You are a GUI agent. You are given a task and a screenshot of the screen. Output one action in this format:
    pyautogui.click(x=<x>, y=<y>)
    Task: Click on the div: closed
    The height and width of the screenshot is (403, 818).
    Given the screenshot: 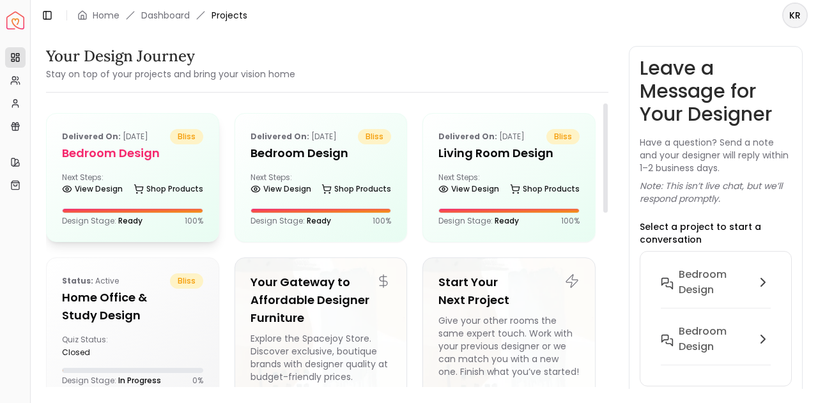 What is the action you would take?
    pyautogui.click(x=95, y=353)
    